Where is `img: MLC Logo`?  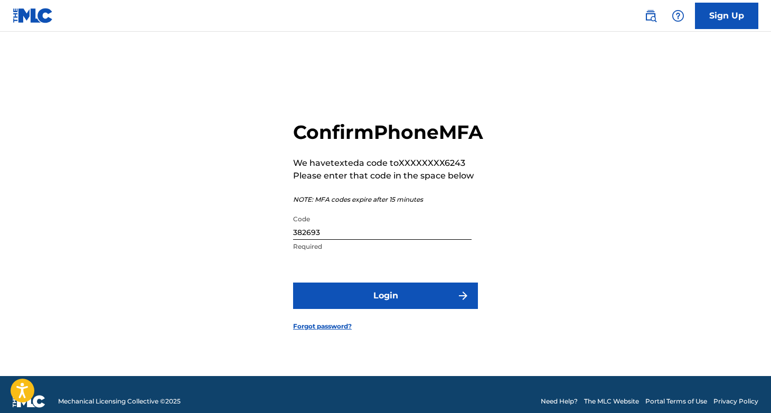 img: MLC Logo is located at coordinates (33, 15).